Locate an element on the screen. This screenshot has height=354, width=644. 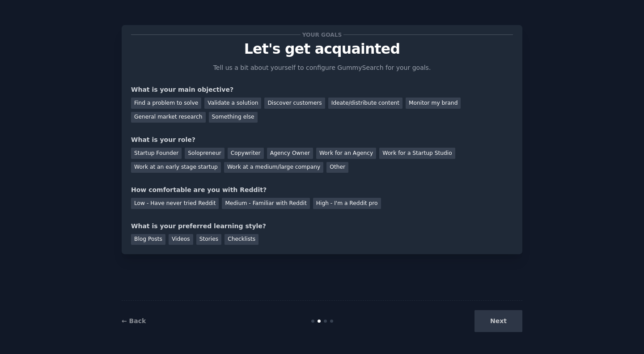
div: Stories is located at coordinates (209, 240).